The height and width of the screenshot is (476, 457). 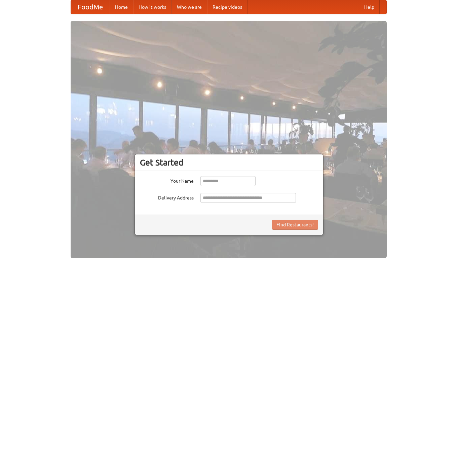 I want to click on button: Find Restaurants!, so click(x=295, y=225).